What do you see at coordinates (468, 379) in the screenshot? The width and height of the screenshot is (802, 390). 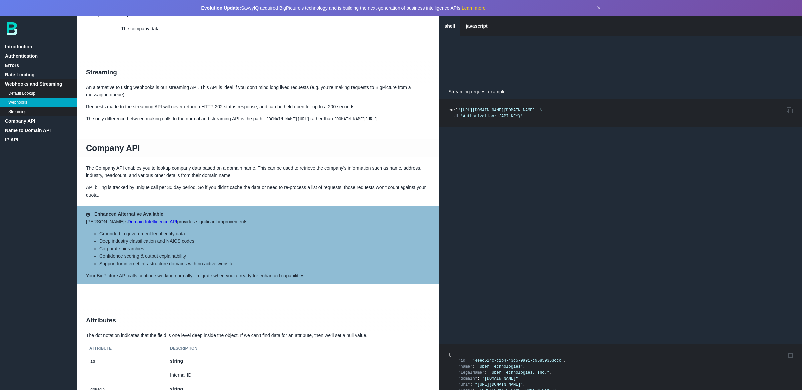 I see `span: "domain"` at bounding box center [468, 379].